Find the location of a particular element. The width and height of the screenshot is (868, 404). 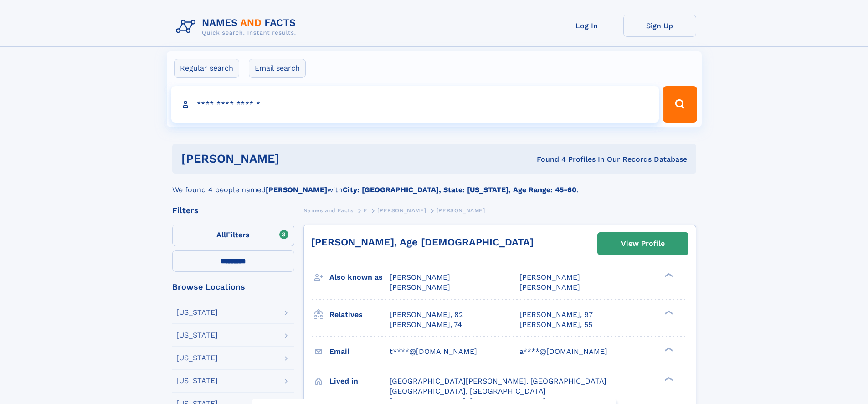

h3: Also known as is located at coordinates (360, 278).